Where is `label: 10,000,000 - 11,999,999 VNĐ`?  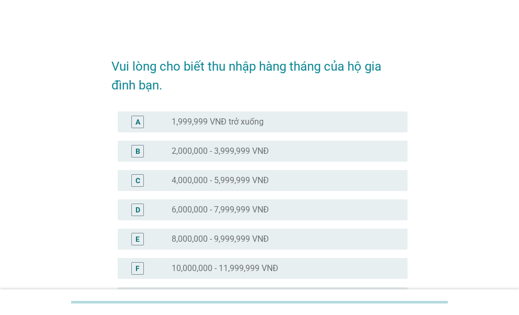 label: 10,000,000 - 11,999,999 VNĐ is located at coordinates (225, 268).